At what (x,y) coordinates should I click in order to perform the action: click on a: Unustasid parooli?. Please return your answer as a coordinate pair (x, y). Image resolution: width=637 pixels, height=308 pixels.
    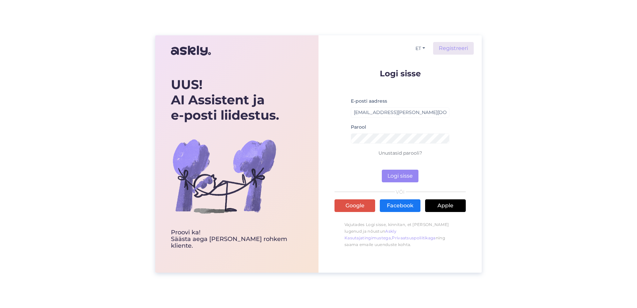
    Looking at the image, I should click on (400, 153).